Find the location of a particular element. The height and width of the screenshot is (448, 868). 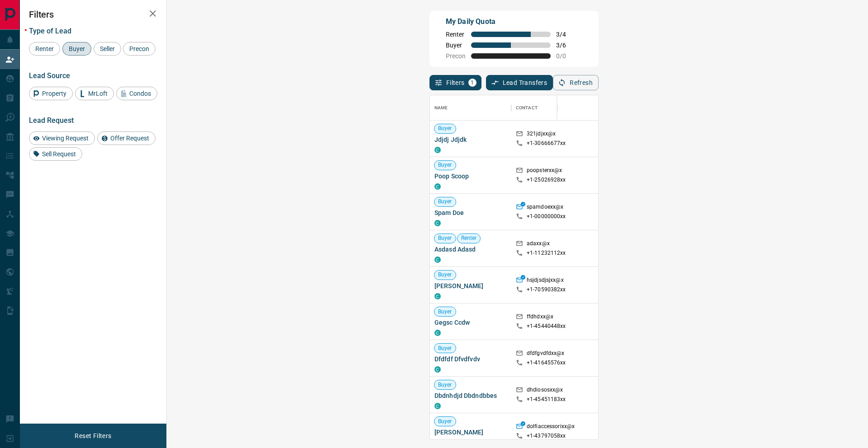

span: Condos is located at coordinates (140, 93).